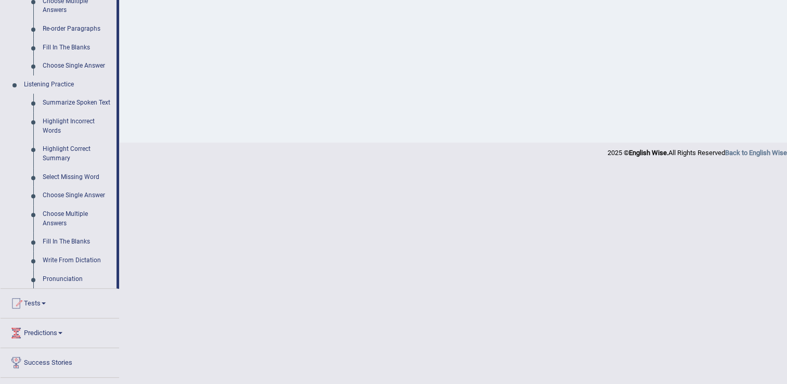  I want to click on a: Success Stories, so click(60, 361).